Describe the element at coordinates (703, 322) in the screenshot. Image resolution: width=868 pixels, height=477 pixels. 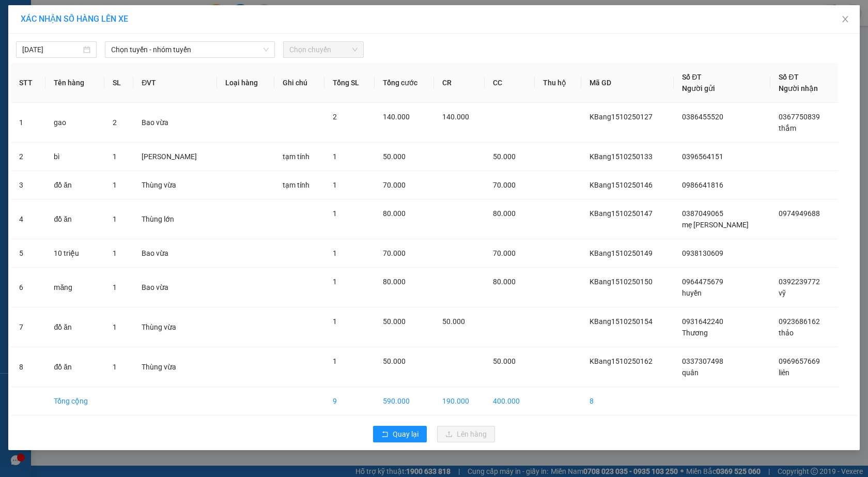
I see `span: 0931642240` at that location.